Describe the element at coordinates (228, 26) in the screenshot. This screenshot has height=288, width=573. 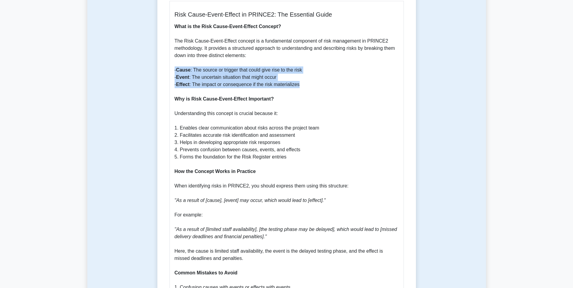
I see `b: What is the Risk Cause-Event-Effect Concept?` at that location.